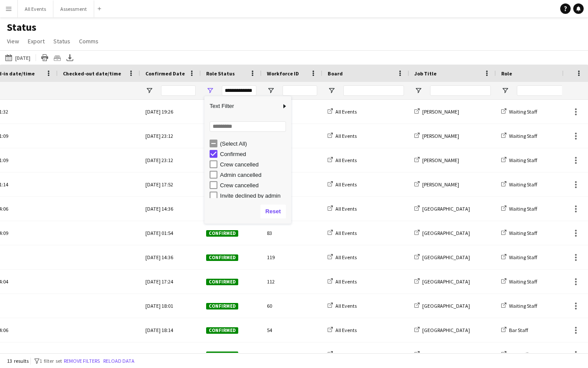 Image resolution: width=588 pixels, height=368 pixels. Describe the element at coordinates (220, 73) in the screenshot. I see `span: Role Status` at that location.